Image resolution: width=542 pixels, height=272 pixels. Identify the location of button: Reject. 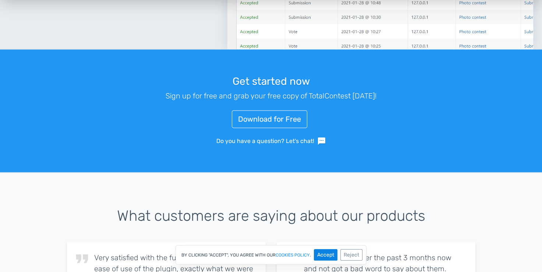
(352, 254).